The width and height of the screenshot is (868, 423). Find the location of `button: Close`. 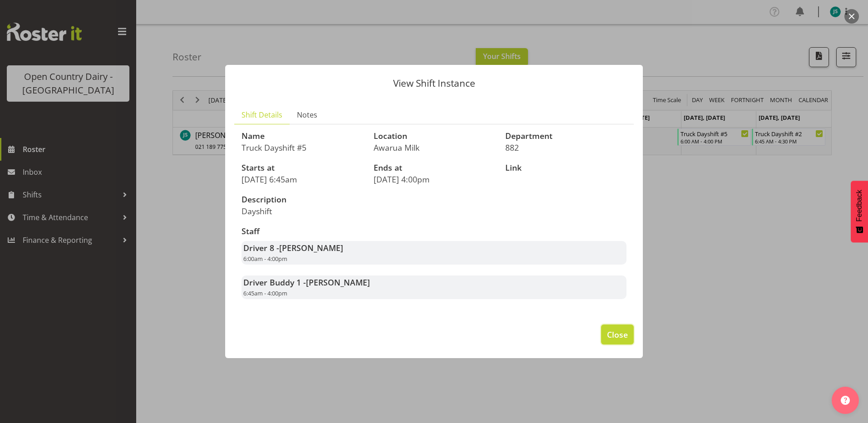

button: Close is located at coordinates (617, 335).